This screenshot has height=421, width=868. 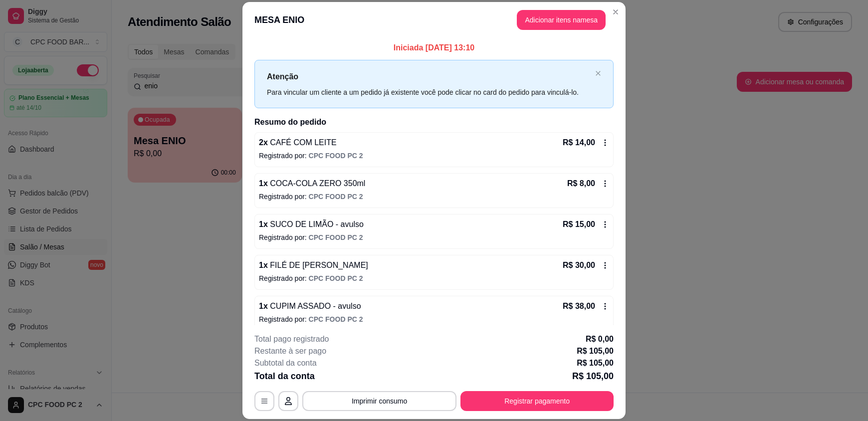 I want to click on span: COCA-COLA ZERO 350ml, so click(x=317, y=183).